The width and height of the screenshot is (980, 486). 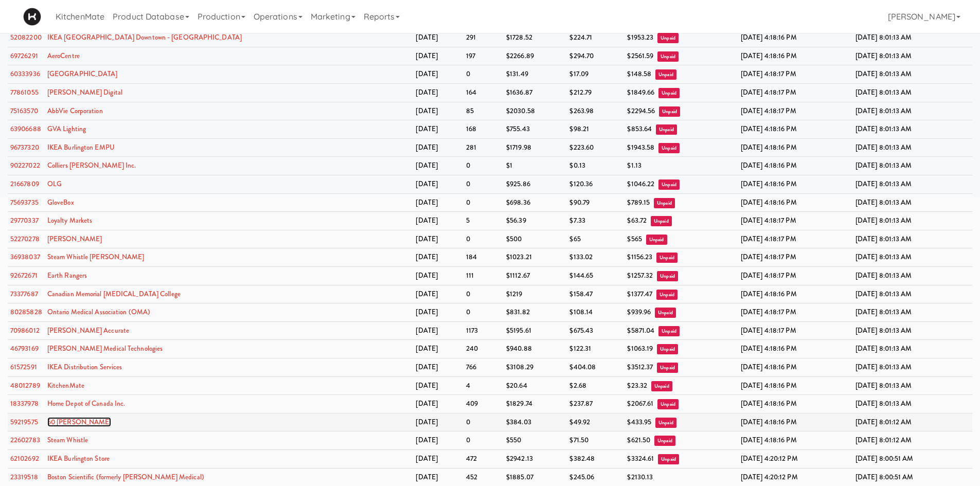 I want to click on td: $108.14, so click(x=596, y=313).